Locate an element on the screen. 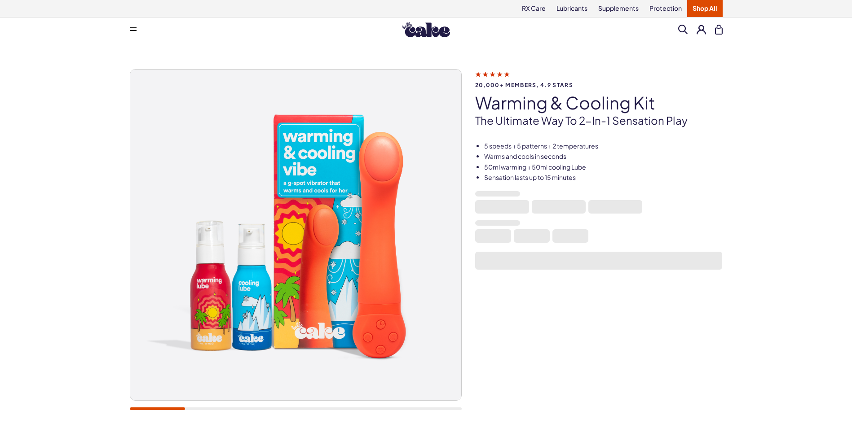 Image resolution: width=852 pixels, height=428 pixels. h1: Warming & Cooling Kit is located at coordinates (599, 103).